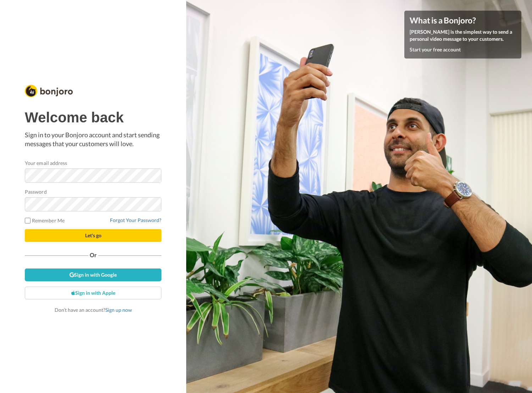  Describe the element at coordinates (93, 117) in the screenshot. I see `h1: Welcome back` at that location.